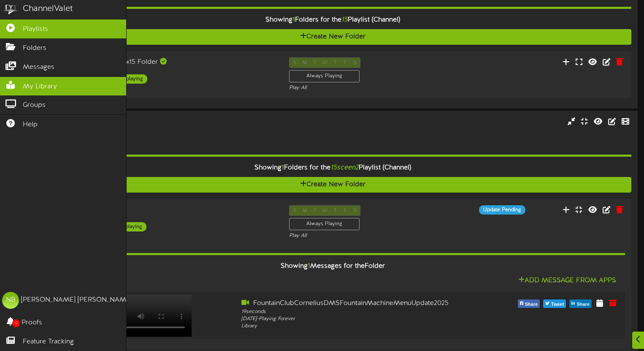 This screenshot has width=644, height=351. I want to click on span: Tweet, so click(557, 304).